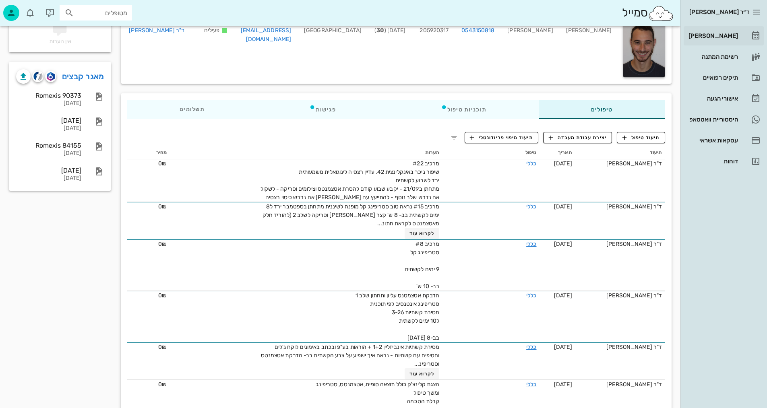  I want to click on a: 0543150818, so click(478, 31).